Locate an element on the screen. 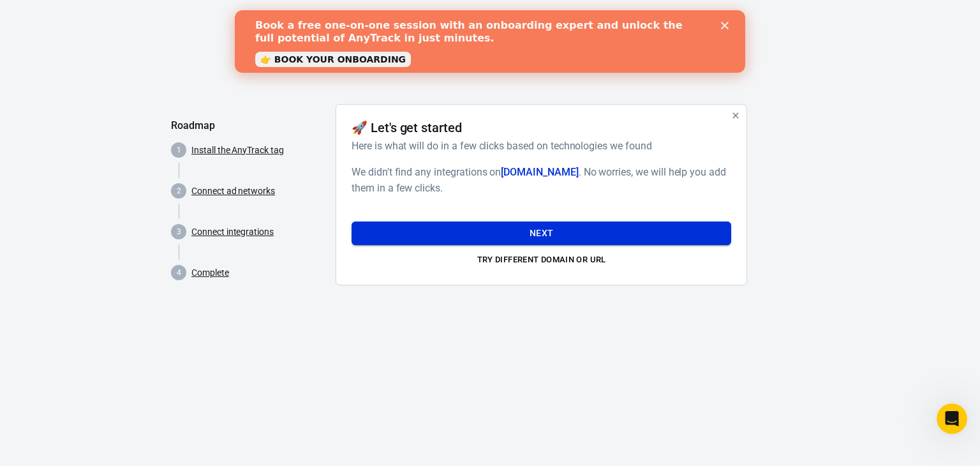  b: Book a free one-on-one session with an onboarding expert and unlock the full potential of AnyTrac... is located at coordinates (234, 21).